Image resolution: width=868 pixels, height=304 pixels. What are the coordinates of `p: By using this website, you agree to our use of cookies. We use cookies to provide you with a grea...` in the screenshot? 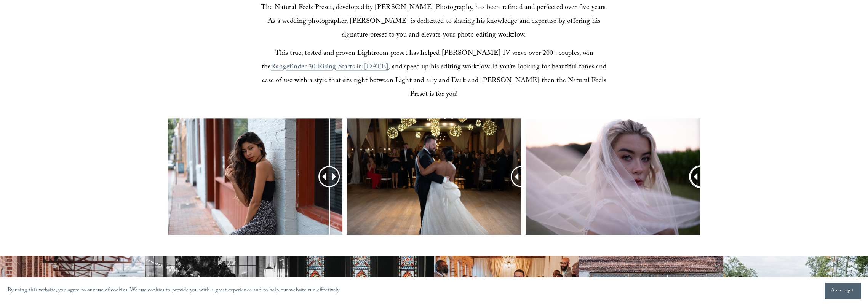 It's located at (174, 291).